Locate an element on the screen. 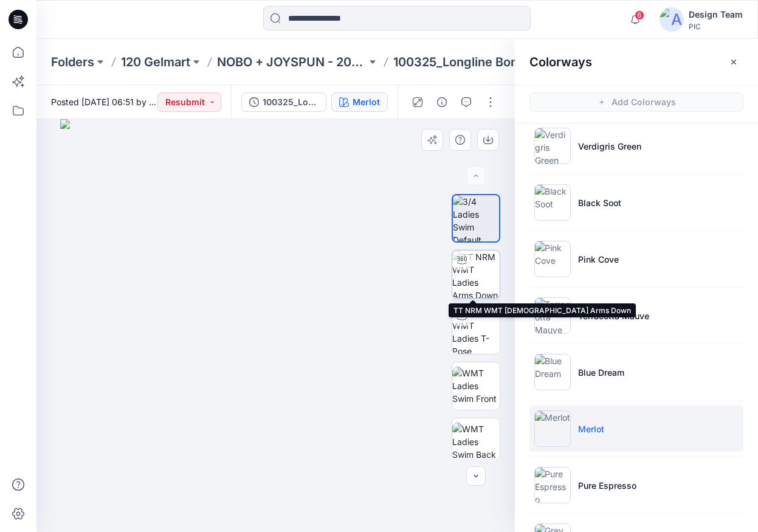 Image resolution: width=758 pixels, height=532 pixels. span: 6 is located at coordinates (640, 15).